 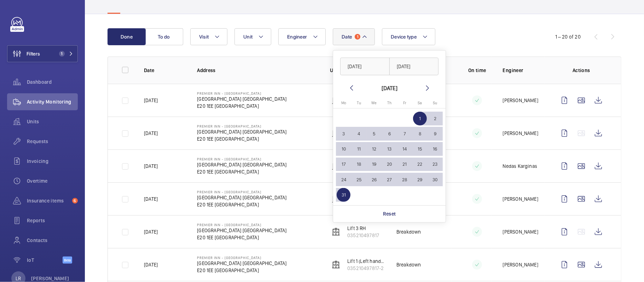 I want to click on span: We, so click(x=374, y=103).